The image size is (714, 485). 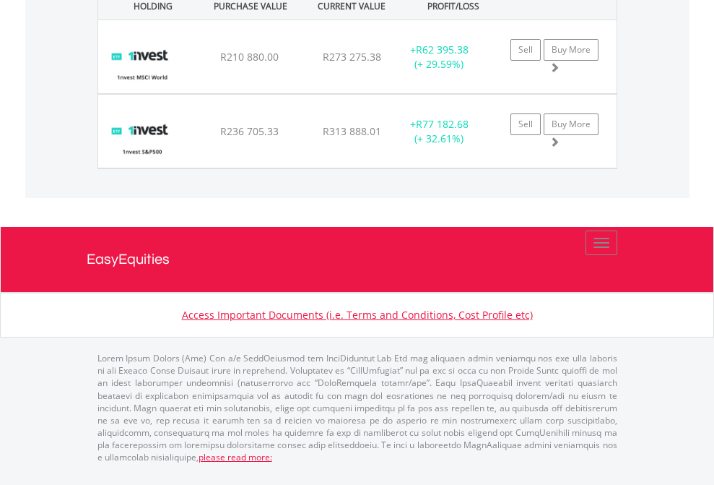 I want to click on span: R77 182.68, so click(x=442, y=123).